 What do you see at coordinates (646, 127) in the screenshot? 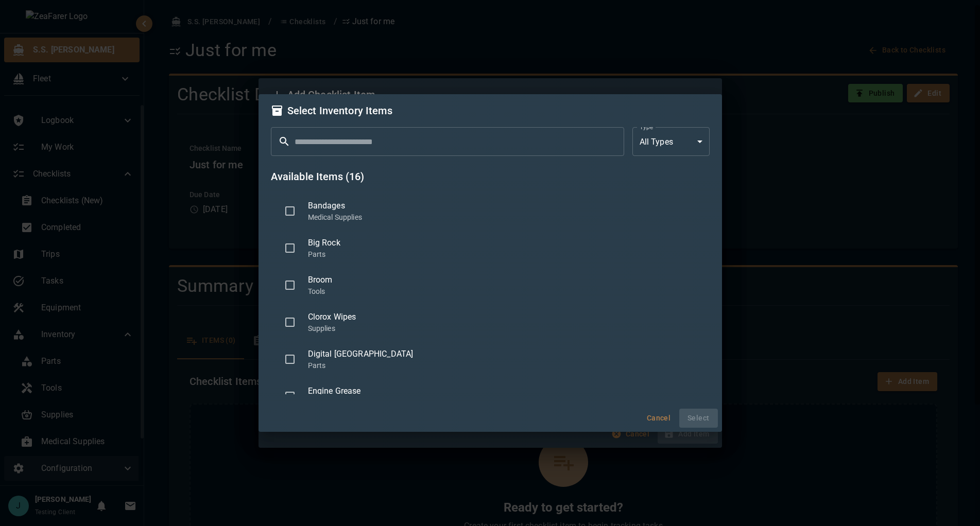
I see `label: Type` at bounding box center [646, 127].